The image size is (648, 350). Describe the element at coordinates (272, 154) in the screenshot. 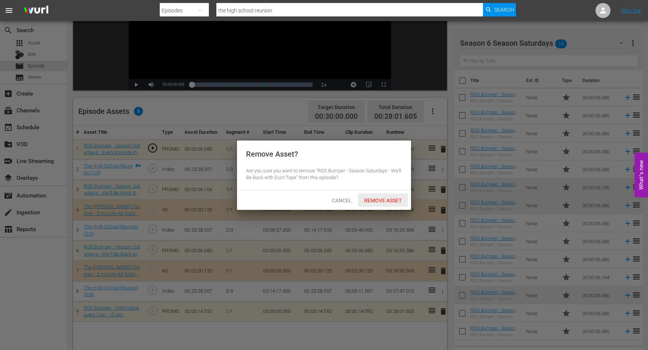

I see `div: Remove Asset?` at that location.